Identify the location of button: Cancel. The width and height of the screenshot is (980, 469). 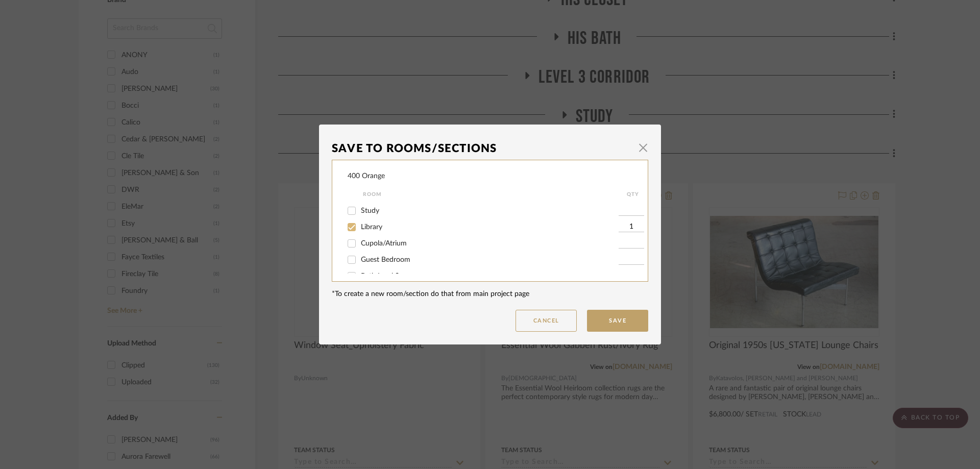
(546, 321).